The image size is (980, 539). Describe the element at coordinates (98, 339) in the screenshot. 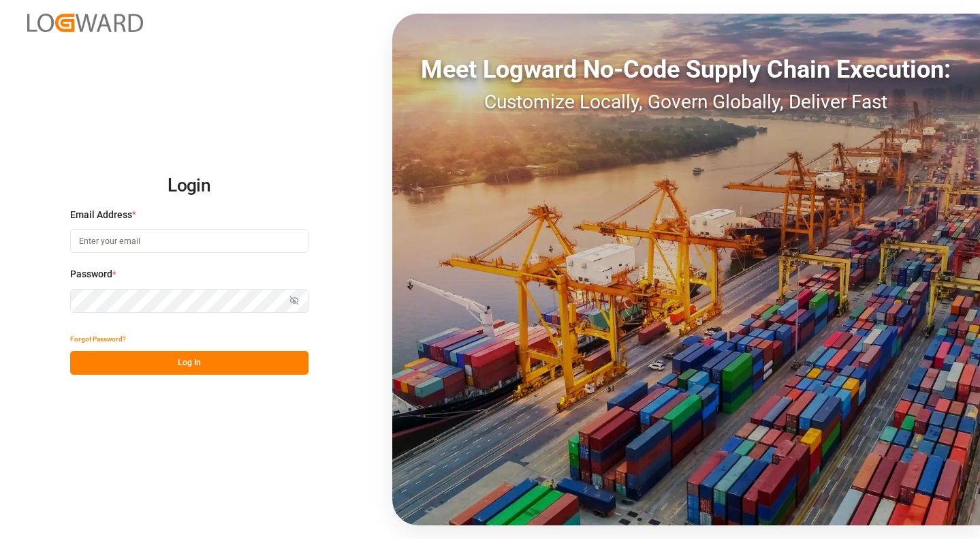

I see `button: Forgot Password?` at that location.